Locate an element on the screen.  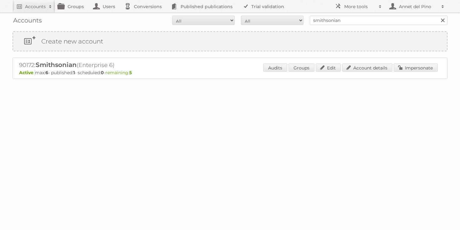
a: Audits is located at coordinates (275, 68).